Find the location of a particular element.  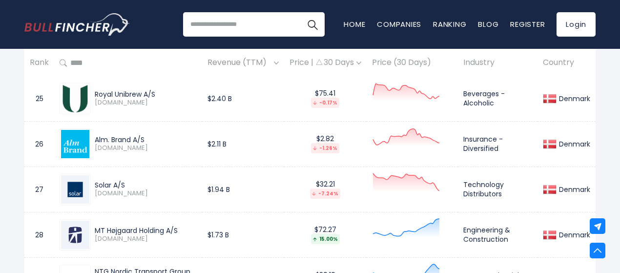

img: MTHH.CO.png is located at coordinates (75, 235).